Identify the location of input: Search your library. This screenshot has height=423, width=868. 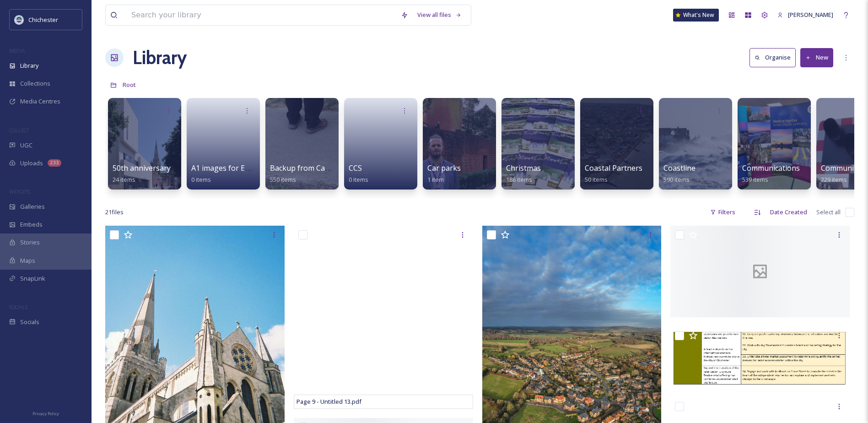
(261, 15).